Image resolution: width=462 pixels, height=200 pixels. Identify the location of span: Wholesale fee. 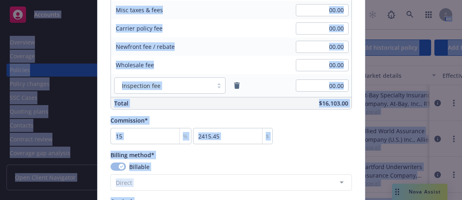
(135, 65).